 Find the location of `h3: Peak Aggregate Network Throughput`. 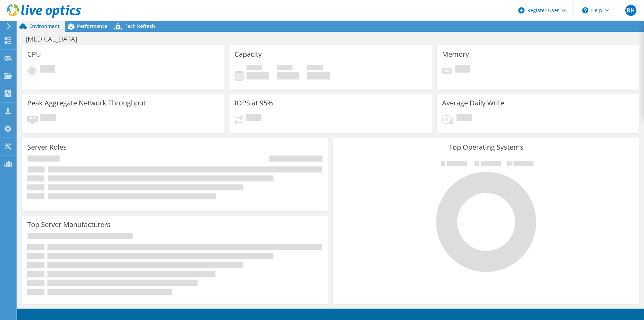

h3: Peak Aggregate Network Throughput is located at coordinates (86, 103).